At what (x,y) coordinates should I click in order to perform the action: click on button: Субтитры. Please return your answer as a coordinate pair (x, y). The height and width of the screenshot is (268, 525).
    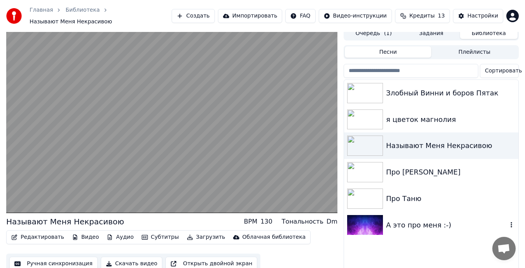
    Looking at the image, I should click on (160, 237).